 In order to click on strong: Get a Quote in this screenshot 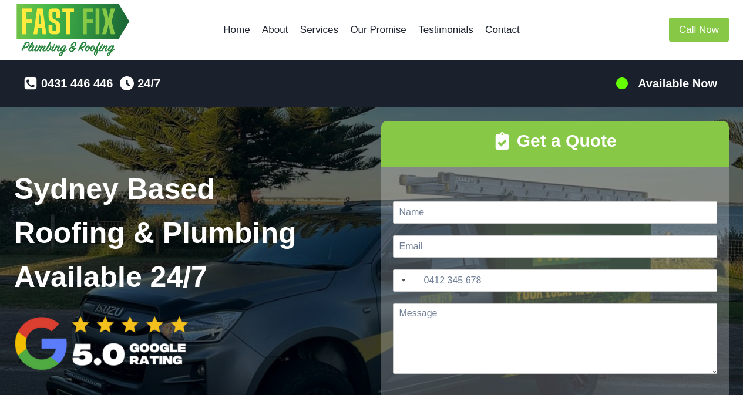, I will do `click(567, 140)`.